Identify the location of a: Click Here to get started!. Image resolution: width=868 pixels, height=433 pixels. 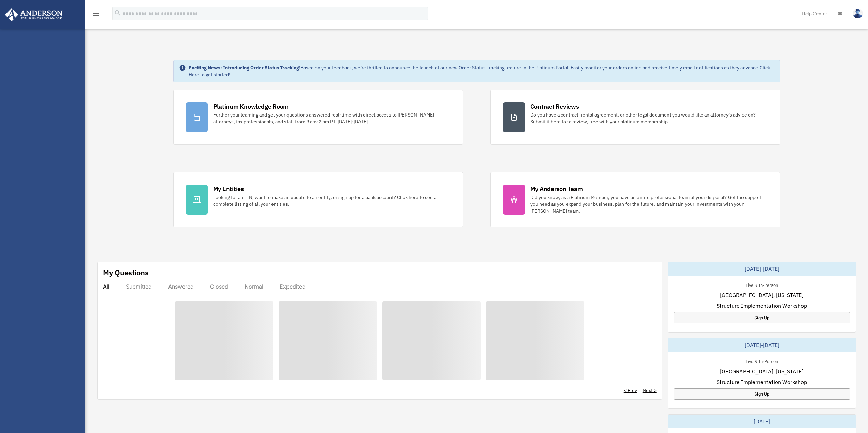
(479, 71).